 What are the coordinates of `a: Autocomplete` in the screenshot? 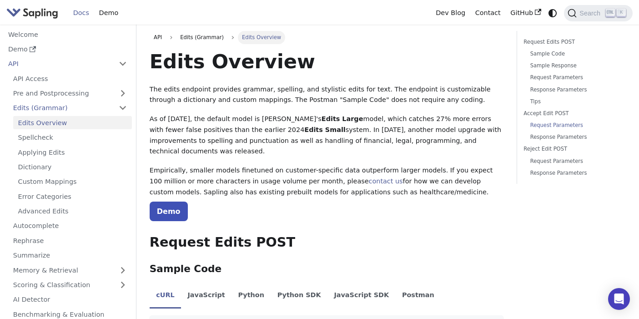 It's located at (70, 226).